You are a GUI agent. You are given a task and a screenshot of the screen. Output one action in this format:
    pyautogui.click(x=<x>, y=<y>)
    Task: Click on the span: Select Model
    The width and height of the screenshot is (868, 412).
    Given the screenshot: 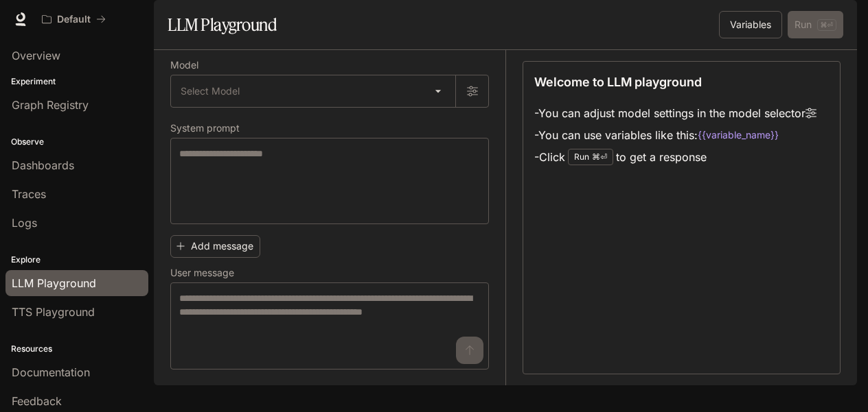 What is the action you would take?
    pyautogui.click(x=210, y=91)
    